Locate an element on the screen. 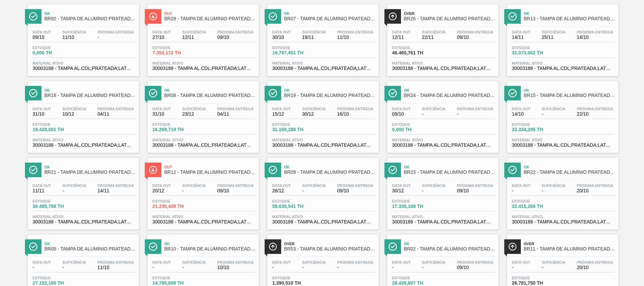 This screenshot has width=644, height=286. span: BR13 - TAMPA DE ALUMÍNIO PRATEADA BALL CDL is located at coordinates (569, 18).